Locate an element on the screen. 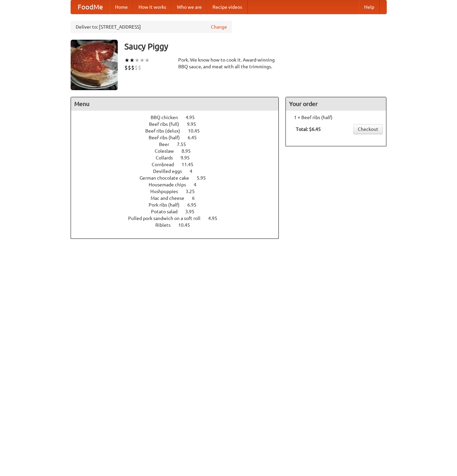 The width and height of the screenshot is (457, 476). img: angular.jpg is located at coordinates (94, 65).